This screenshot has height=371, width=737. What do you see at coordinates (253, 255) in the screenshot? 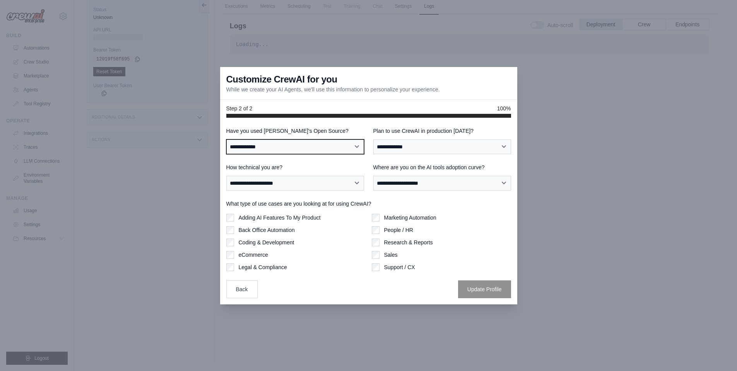
I see `label: eCommerce` at bounding box center [253, 255].